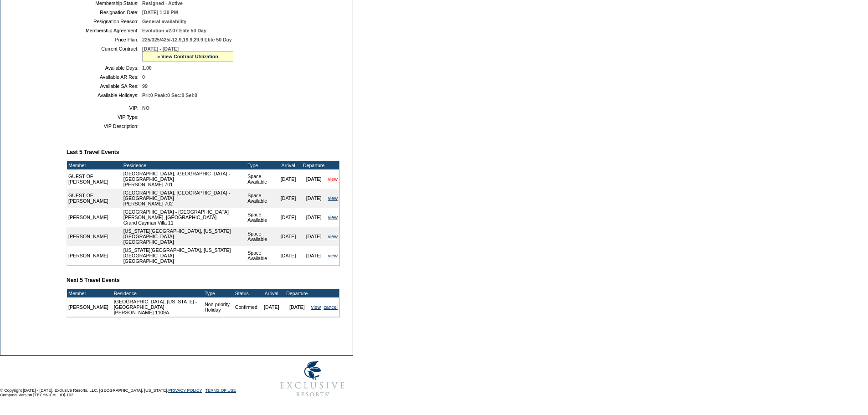 The image size is (868, 415). I want to click on td: Confirmed, so click(246, 307).